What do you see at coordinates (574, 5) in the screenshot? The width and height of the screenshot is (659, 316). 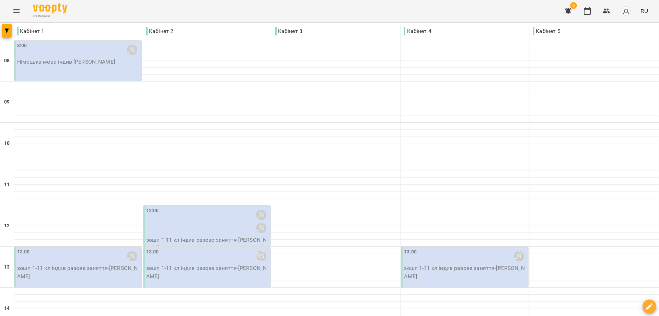 I see `span: 5` at bounding box center [574, 5].